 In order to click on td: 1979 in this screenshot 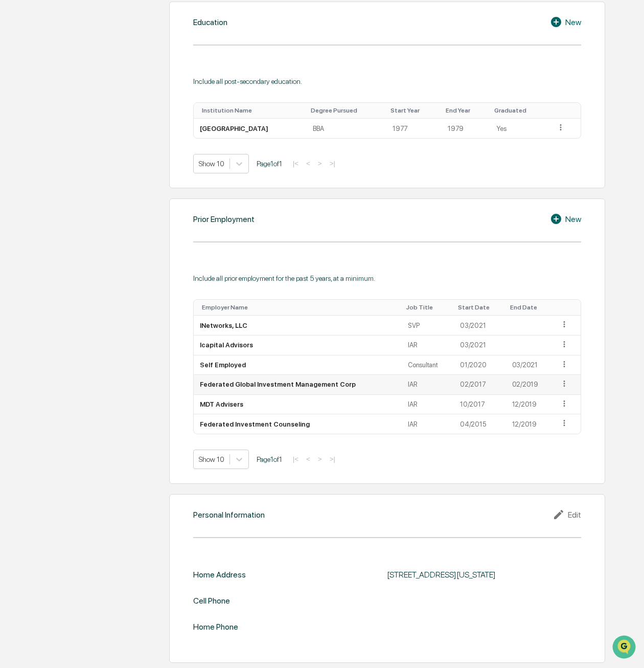, I will do `click(466, 128)`.